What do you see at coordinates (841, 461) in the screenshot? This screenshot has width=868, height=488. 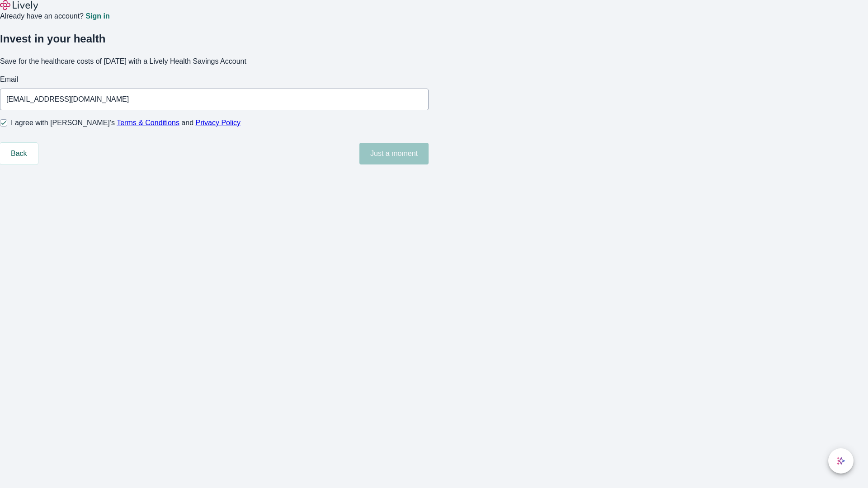 I see `svg: Lively AI Assistant` at bounding box center [841, 461].